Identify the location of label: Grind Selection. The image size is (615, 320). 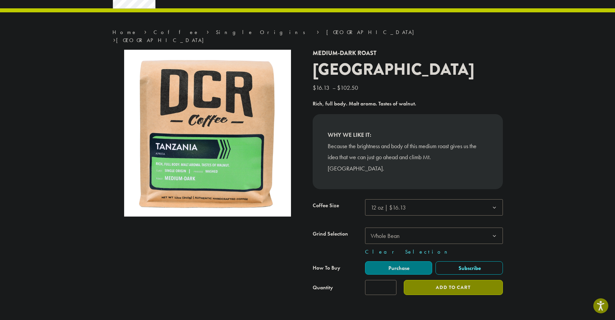
(339, 234).